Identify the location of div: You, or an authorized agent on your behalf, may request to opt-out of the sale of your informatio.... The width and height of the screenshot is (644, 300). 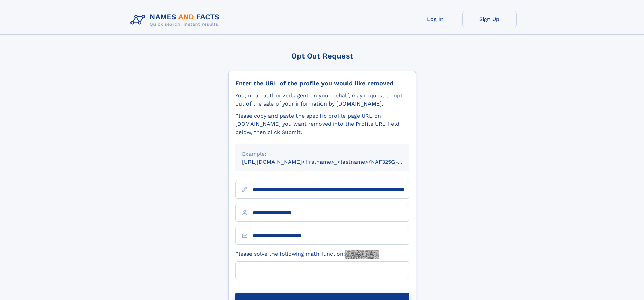
(322, 100).